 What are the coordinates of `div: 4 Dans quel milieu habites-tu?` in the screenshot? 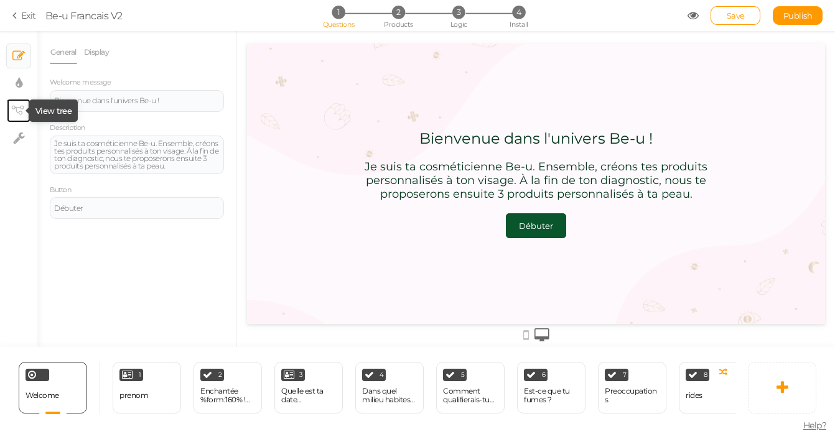 It's located at (389, 387).